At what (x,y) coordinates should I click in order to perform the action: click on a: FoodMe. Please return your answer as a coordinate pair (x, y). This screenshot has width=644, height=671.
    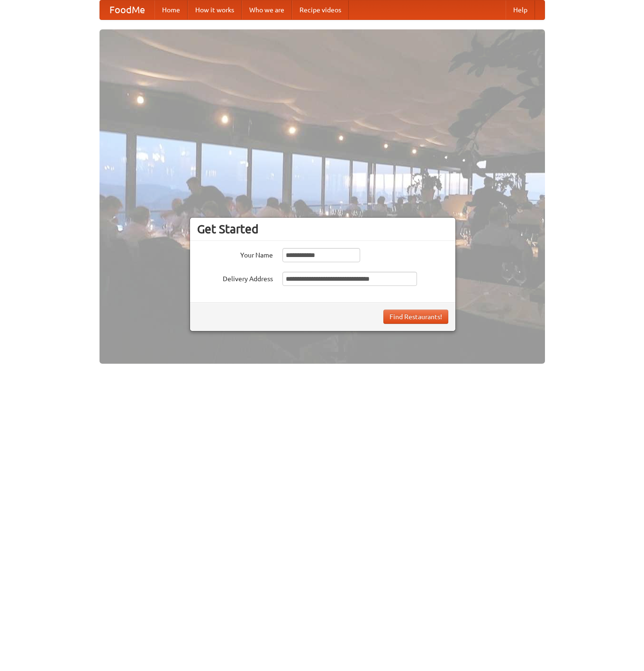
    Looking at the image, I should click on (127, 10).